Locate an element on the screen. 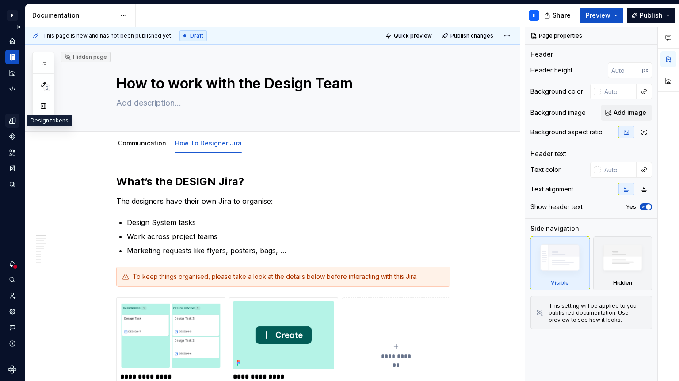 The height and width of the screenshot is (381, 679). div: Storybook stories is located at coordinates (12, 168).